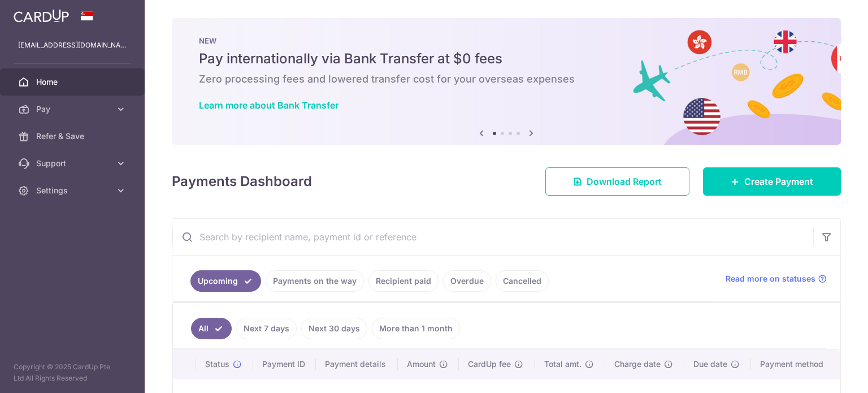 The height and width of the screenshot is (393, 868). I want to click on span: Amount, so click(421, 364).